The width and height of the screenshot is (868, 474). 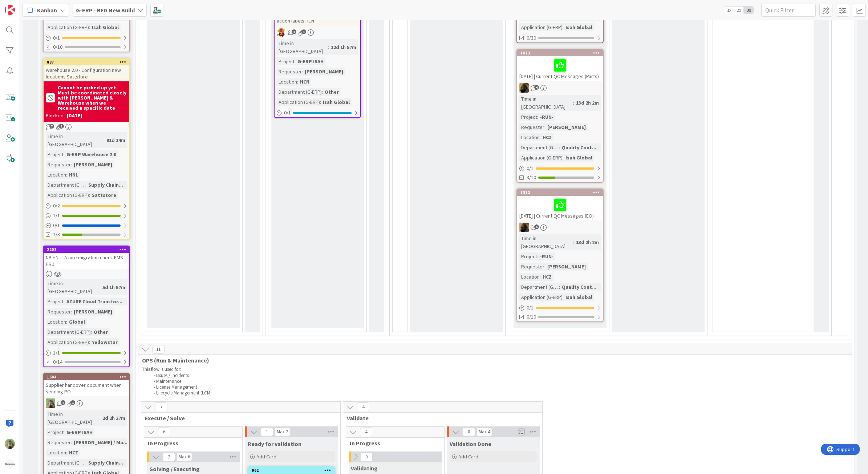 I want to click on span: Kanban, so click(x=47, y=11).